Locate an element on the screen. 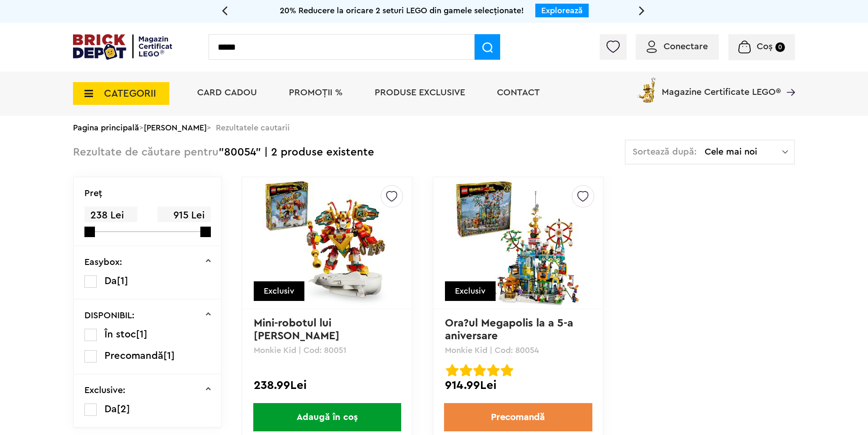 The width and height of the screenshot is (868, 435). a: Adaugă în coș is located at coordinates (326, 417).